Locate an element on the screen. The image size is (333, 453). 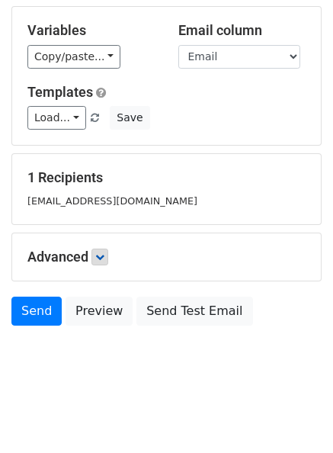
h5: 1 Recipients is located at coordinates (166, 178).